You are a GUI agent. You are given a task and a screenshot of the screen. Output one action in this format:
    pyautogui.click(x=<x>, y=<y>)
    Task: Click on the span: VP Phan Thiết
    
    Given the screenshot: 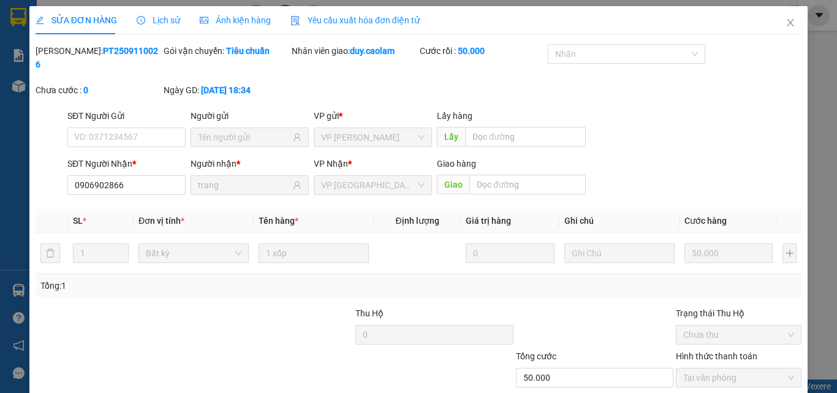 What is the action you would take?
    pyautogui.click(x=373, y=137)
    